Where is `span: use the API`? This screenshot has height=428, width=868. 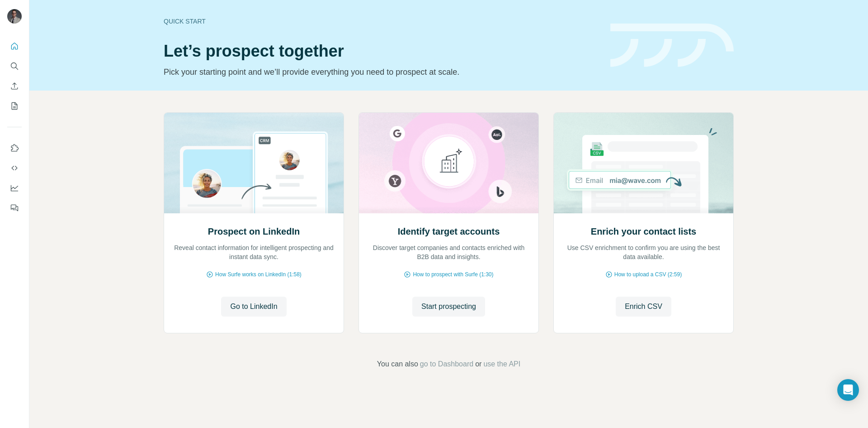
span: use the API is located at coordinates (502, 364).